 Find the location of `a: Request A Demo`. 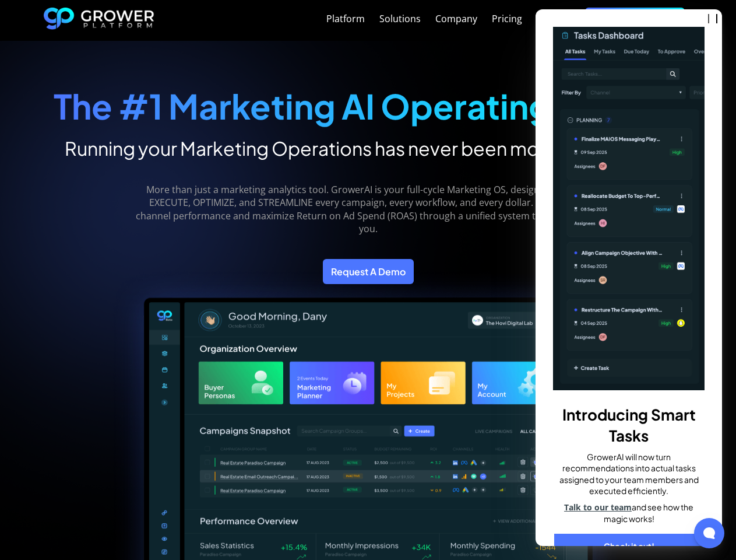

a: Request A Demo is located at coordinates (369, 271).